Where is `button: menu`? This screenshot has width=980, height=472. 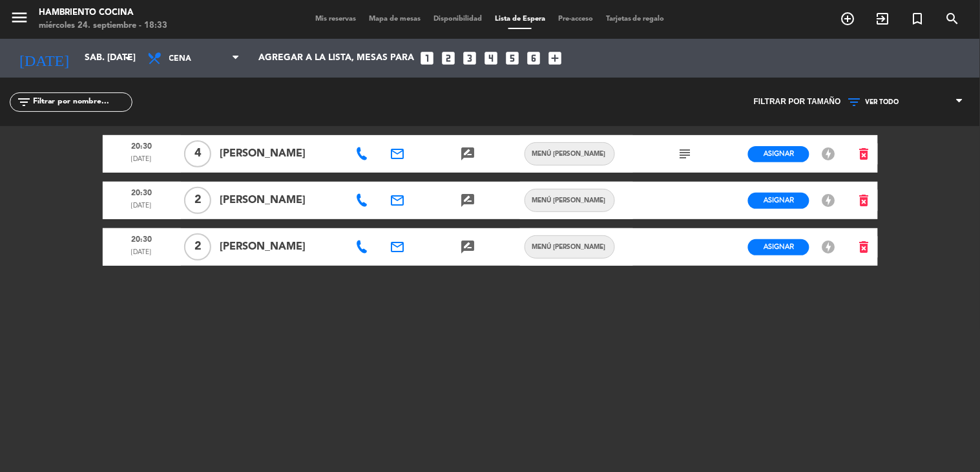 button: menu is located at coordinates (19, 19).